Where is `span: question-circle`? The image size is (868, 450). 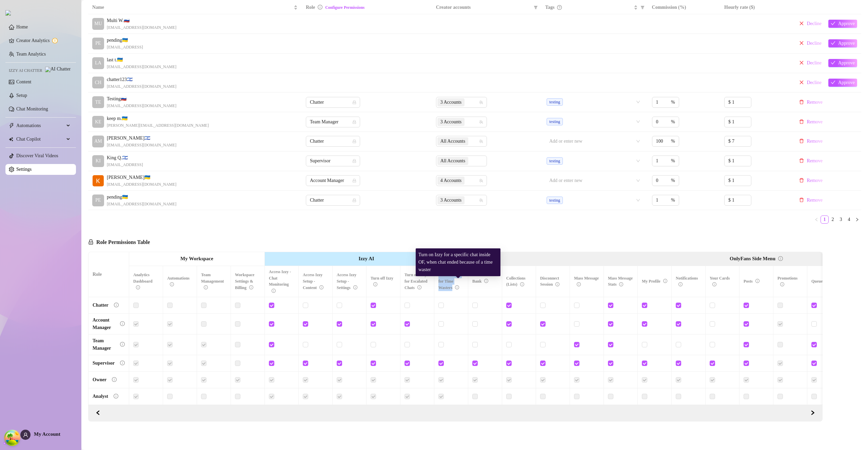 span: question-circle is located at coordinates (559, 8).